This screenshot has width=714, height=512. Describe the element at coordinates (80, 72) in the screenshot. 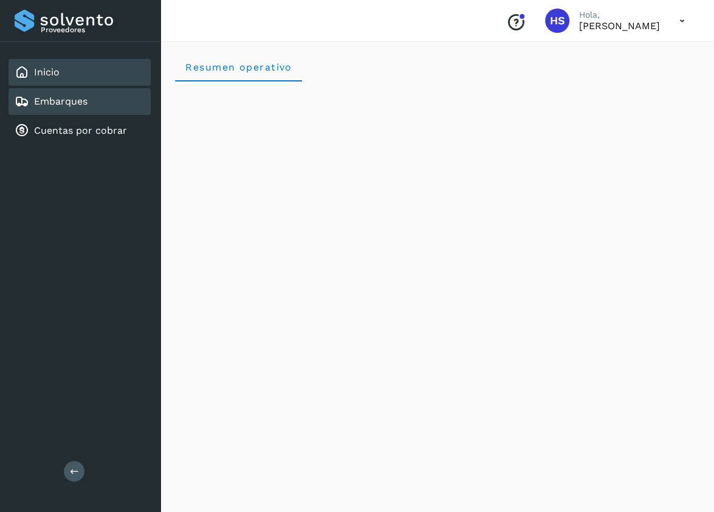

I see `div: Inicio` at that location.